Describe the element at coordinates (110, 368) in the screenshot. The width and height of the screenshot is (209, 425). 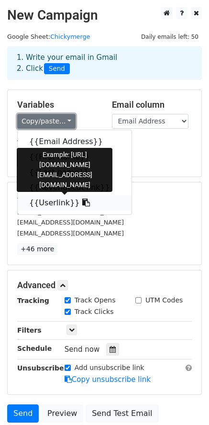
I see `label: Add unsubscribe link` at that location.